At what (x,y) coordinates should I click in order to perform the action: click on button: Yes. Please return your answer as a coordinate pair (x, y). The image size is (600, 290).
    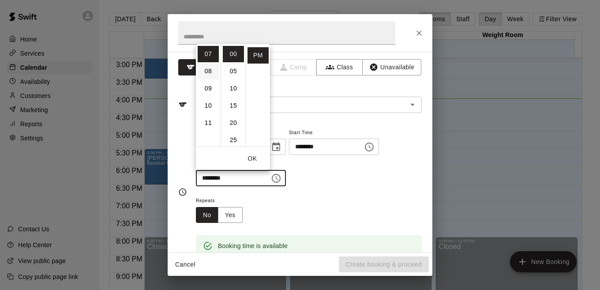
    Looking at the image, I should click on (230, 215).